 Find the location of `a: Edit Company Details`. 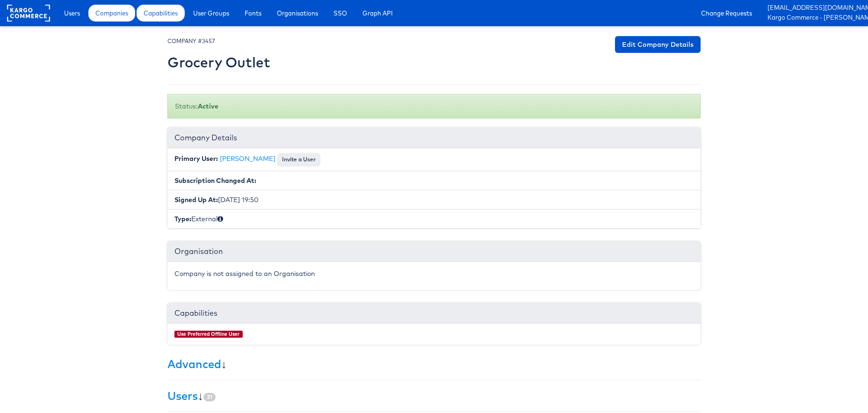

a: Edit Company Details is located at coordinates (658, 44).